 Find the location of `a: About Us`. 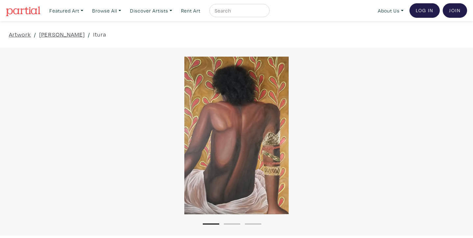

a: About Us is located at coordinates (391, 11).